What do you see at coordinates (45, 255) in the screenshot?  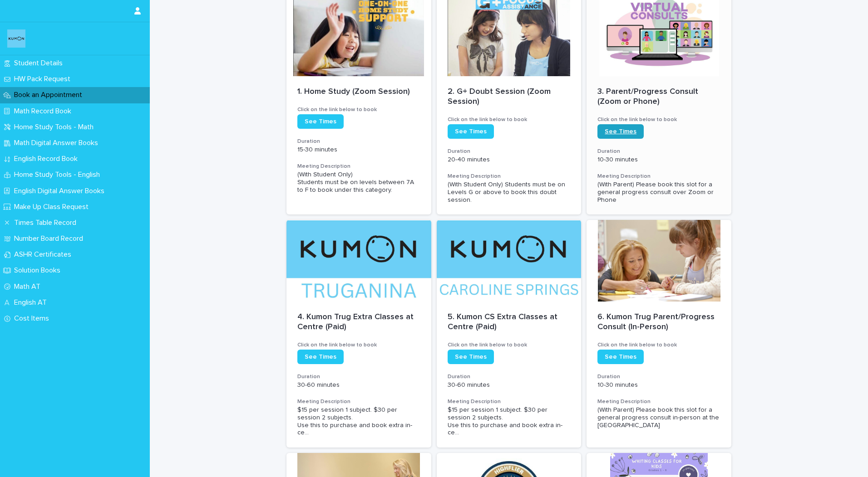 I see `p: ASHR Certificates` at bounding box center [45, 255].